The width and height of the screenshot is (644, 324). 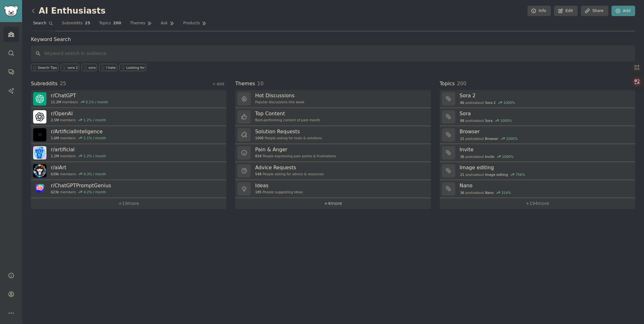 What do you see at coordinates (79, 168) in the screenshot?
I see `h3: r/ aiArt` at bounding box center [79, 168].